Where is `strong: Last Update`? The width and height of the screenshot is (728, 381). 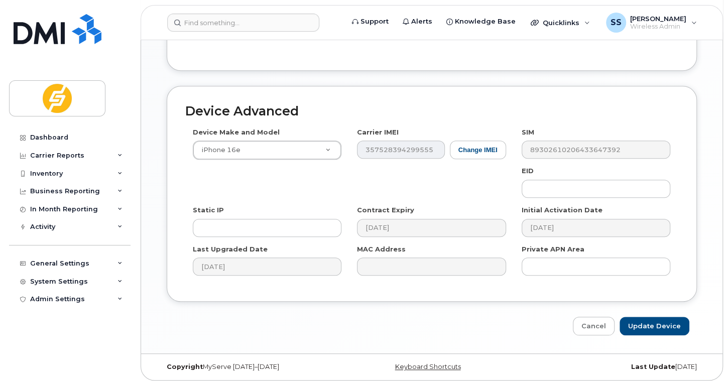
strong: Last Update is located at coordinates (653, 366).